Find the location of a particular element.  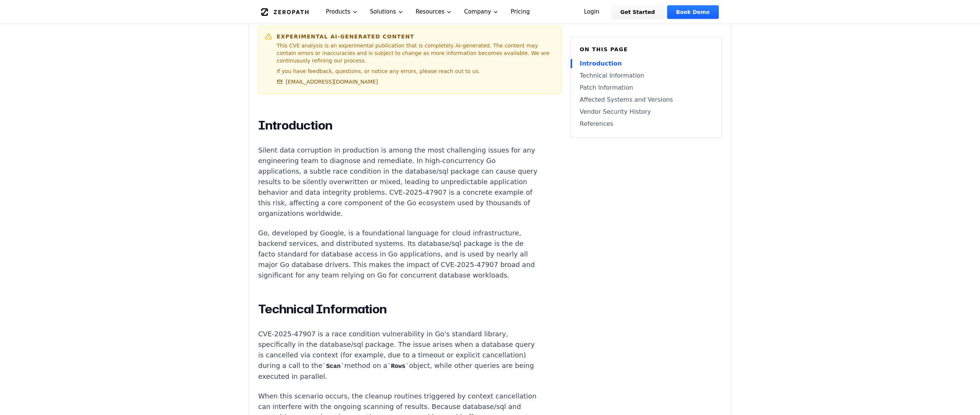

p: If you have feedback, questions, or notice any errors, please reach out to us. is located at coordinates (416, 71).